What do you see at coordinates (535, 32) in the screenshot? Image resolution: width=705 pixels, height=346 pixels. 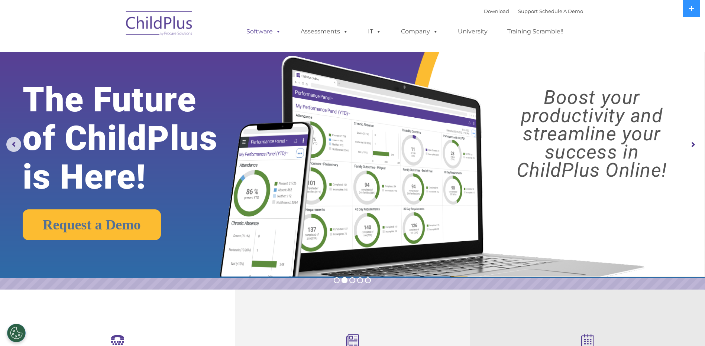 I see `a: Training Scramble!!` at bounding box center [535, 32].